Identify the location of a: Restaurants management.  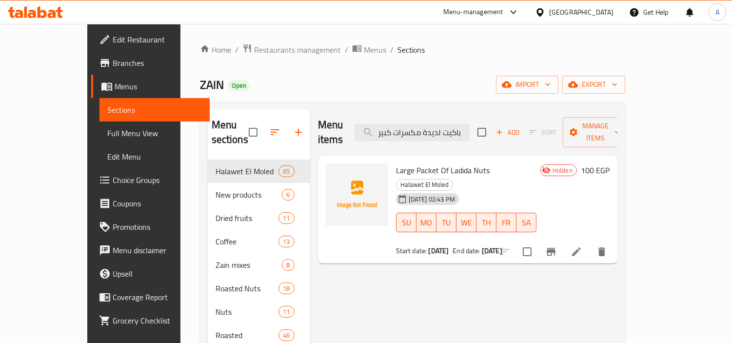
(292, 50).